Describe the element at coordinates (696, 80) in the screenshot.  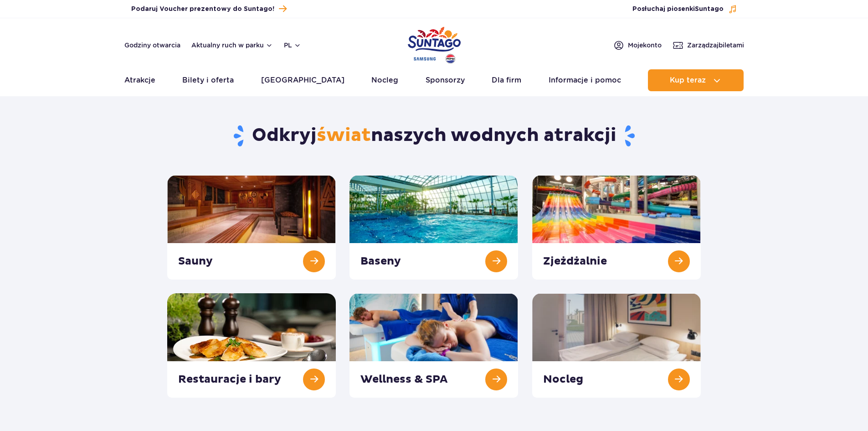
I see `button: Kup teraz` at that location.